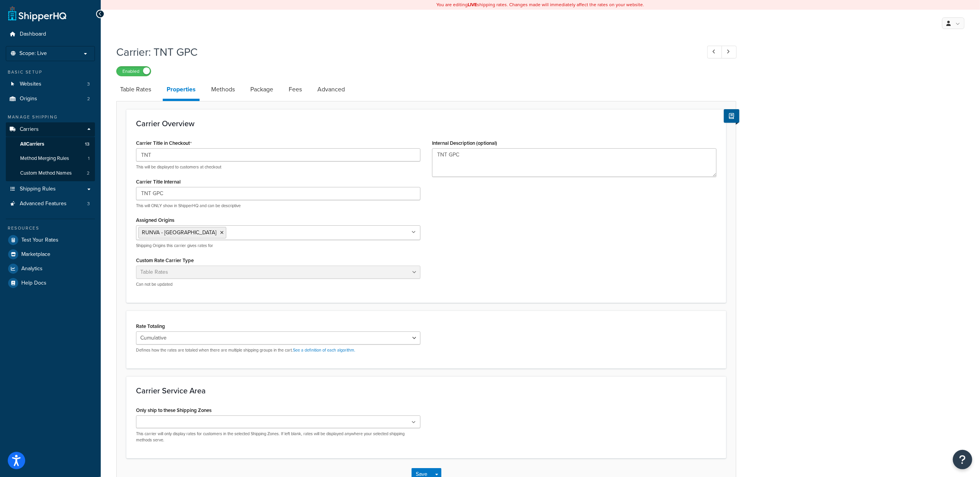 Image resolution: width=980 pixels, height=477 pixels. Describe the element at coordinates (133, 71) in the screenshot. I see `label: Enabled` at that location.